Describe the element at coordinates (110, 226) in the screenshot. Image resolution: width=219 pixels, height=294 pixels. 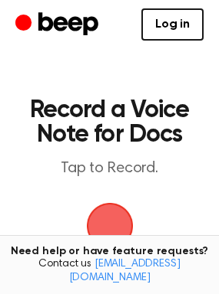
I see `button: Beep Logo` at that location.